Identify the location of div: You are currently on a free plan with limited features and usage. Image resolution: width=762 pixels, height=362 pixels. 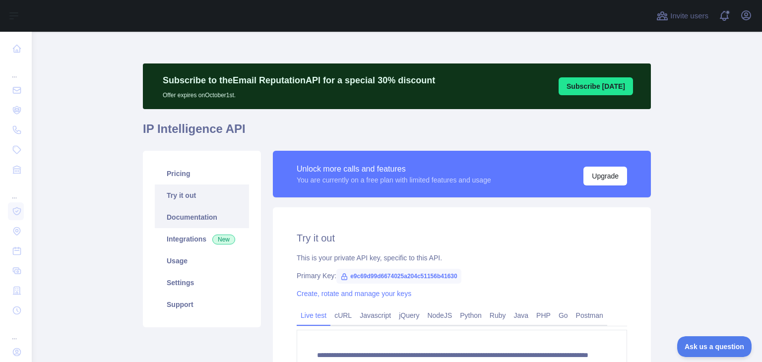
(394, 180).